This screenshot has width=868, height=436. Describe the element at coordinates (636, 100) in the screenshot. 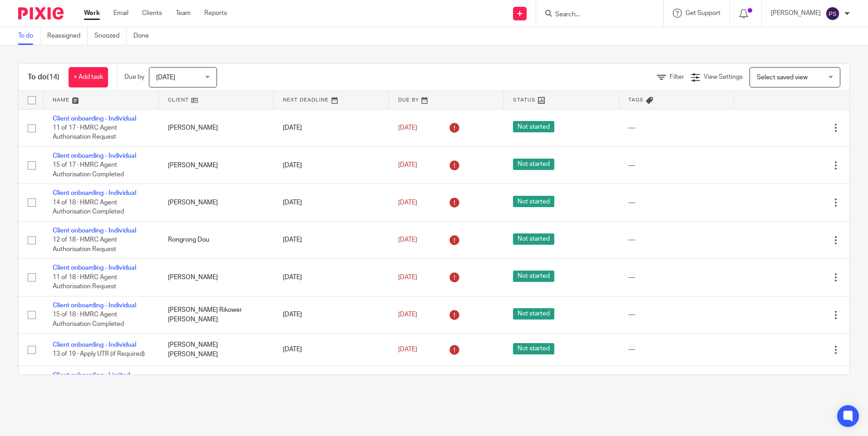

I see `span: Tags` at that location.